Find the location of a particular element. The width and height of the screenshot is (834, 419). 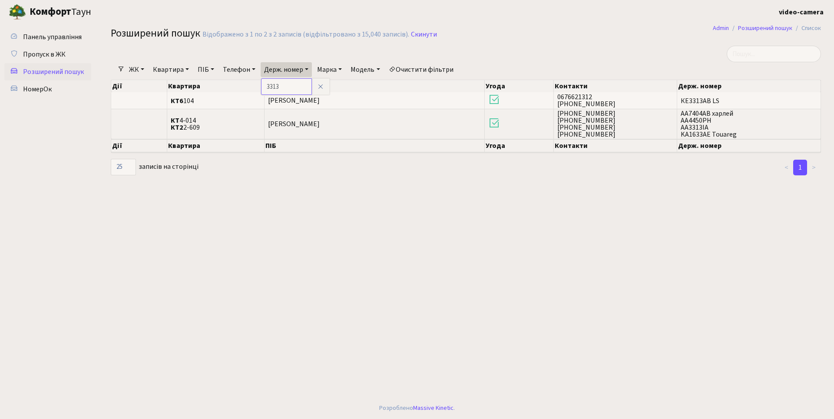

li: Список is located at coordinates (807, 28).